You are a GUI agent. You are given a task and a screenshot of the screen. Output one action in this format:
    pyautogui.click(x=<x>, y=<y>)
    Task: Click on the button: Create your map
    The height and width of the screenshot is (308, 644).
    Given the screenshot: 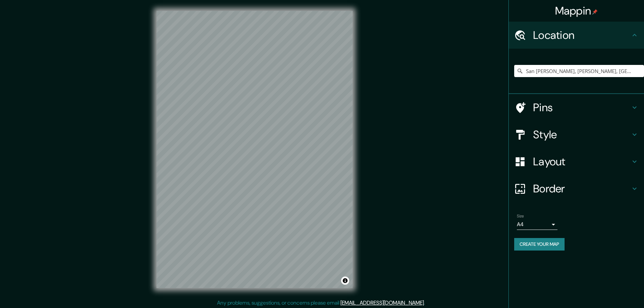 What is the action you would take?
    pyautogui.click(x=540, y=244)
    